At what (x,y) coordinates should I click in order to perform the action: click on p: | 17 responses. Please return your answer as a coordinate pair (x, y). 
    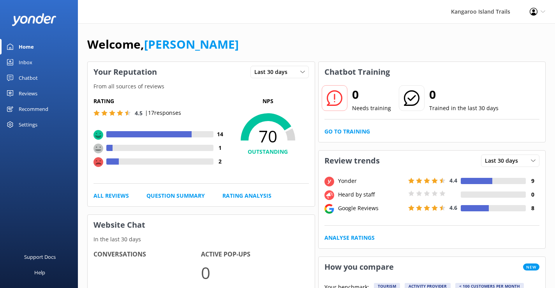
    Looking at the image, I should click on (163, 113).